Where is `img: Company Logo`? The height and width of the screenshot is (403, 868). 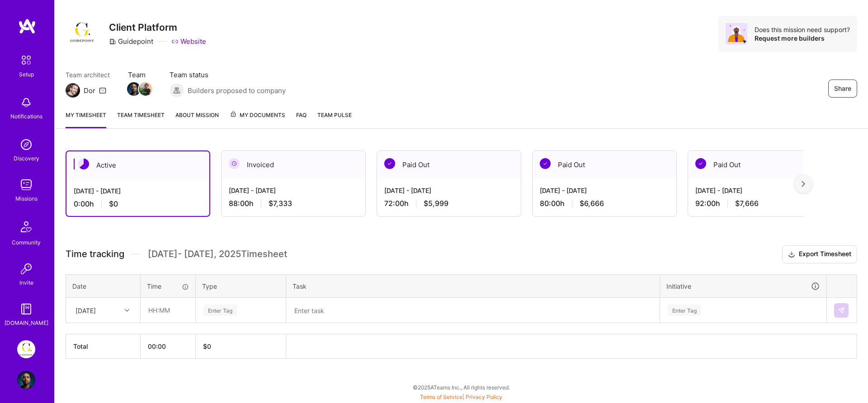 img: Company Logo is located at coordinates (82, 32).